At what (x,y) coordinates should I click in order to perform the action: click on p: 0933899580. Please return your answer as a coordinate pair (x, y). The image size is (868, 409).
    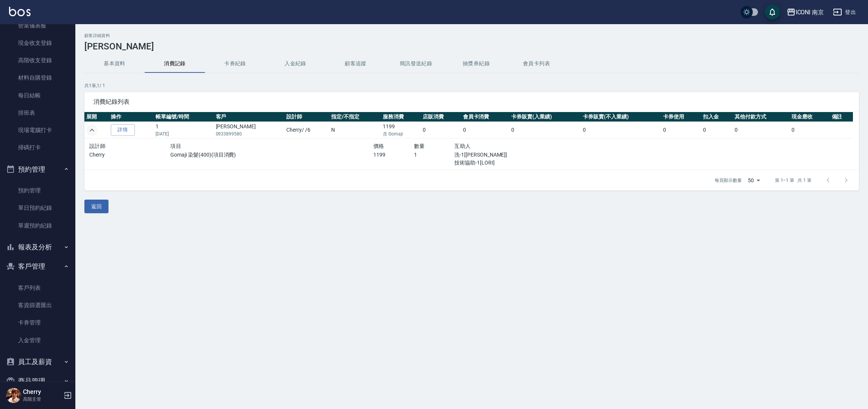
    Looking at the image, I should click on (250, 134).